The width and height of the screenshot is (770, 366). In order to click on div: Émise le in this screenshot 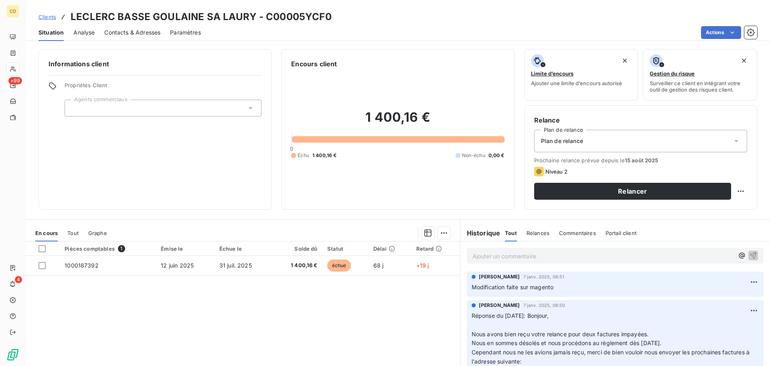, I will do `click(185, 248)`.